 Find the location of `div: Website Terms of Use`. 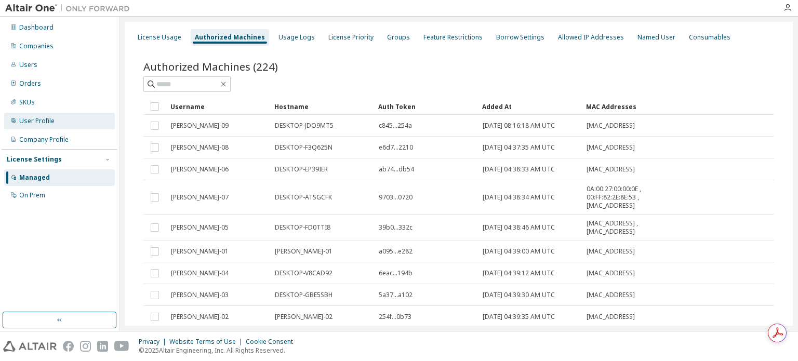

div: Website Terms of Use is located at coordinates (207, 342).